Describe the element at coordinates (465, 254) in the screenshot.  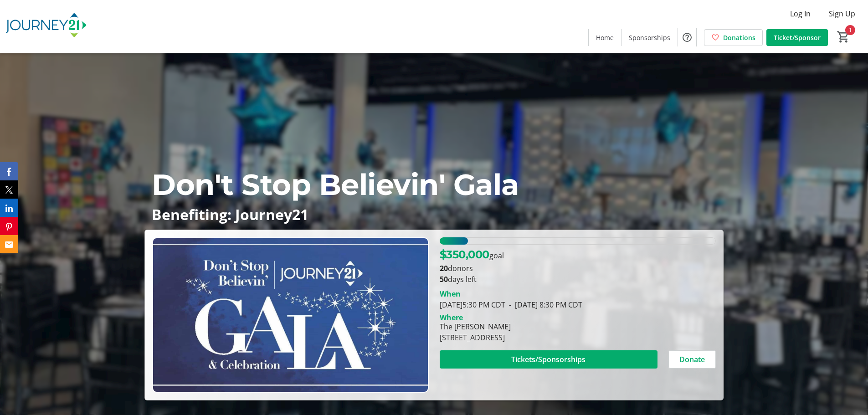
I see `span: $350,000` at that location.